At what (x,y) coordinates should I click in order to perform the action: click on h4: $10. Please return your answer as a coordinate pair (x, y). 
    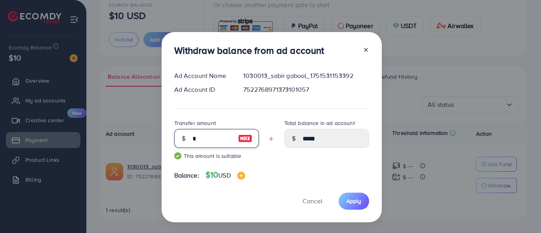
    Looking at the image, I should click on (225, 175).